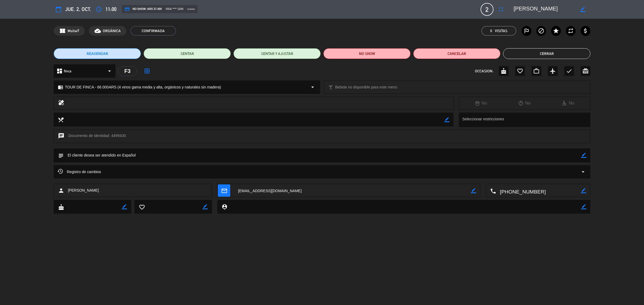  Describe the element at coordinates (487, 9) in the screenshot. I see `span: 2` at that location.